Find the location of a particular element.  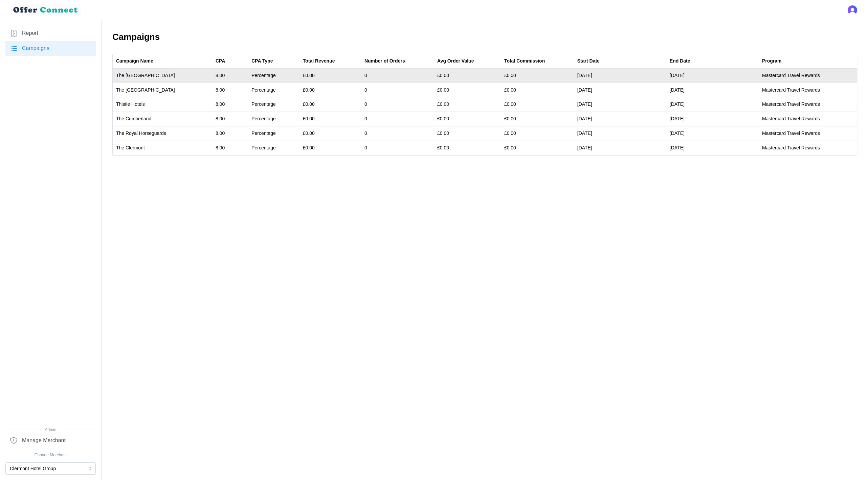

div: End Date is located at coordinates (680, 61).